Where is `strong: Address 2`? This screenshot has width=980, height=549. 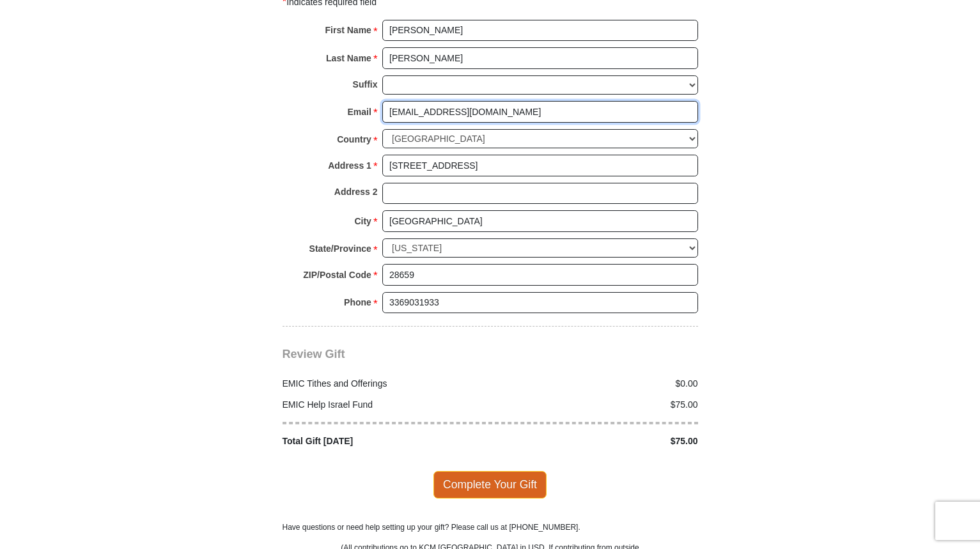 strong: Address 2 is located at coordinates (356, 191).